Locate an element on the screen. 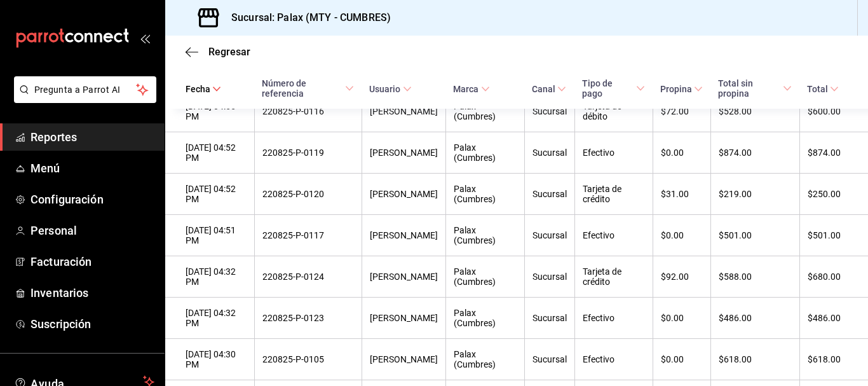  span: Tipo de pago is located at coordinates (614, 88).